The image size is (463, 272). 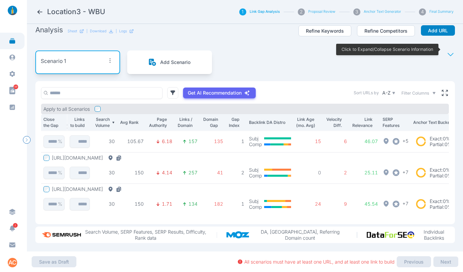 What do you see at coordinates (362, 122) in the screenshot?
I see `p: Link Relevance` at bounding box center [362, 122].